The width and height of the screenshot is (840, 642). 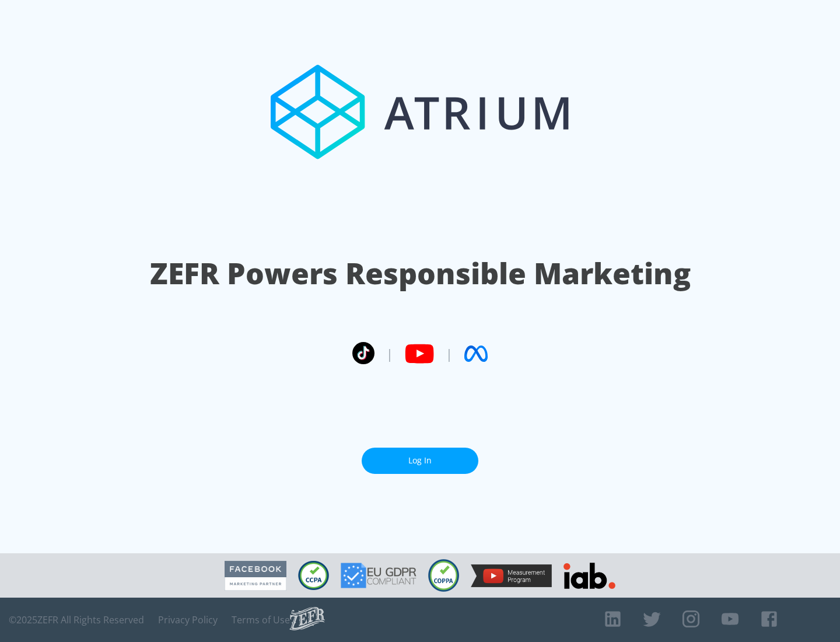 What do you see at coordinates (313, 575) in the screenshot?
I see `img: CCPA Compliant` at bounding box center [313, 575].